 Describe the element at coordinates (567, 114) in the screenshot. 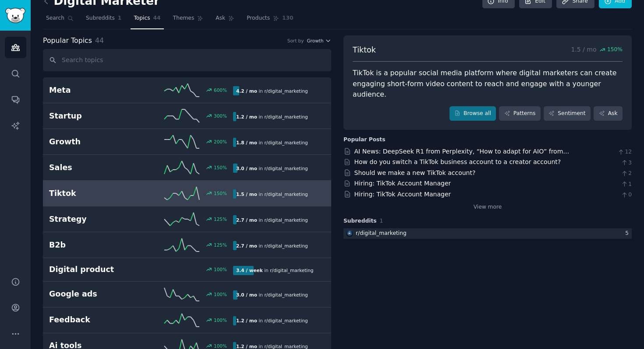

I see `a: Sentiment` at that location.